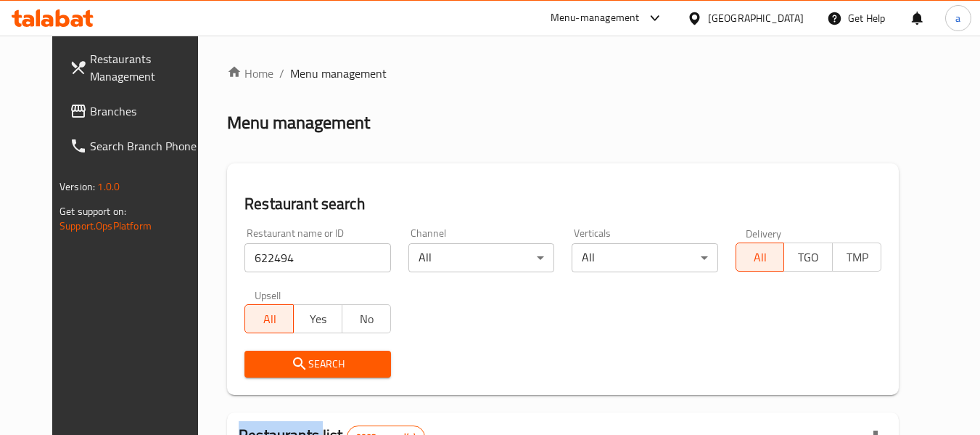 The width and height of the screenshot is (980, 435). I want to click on button: TGO, so click(808, 257).